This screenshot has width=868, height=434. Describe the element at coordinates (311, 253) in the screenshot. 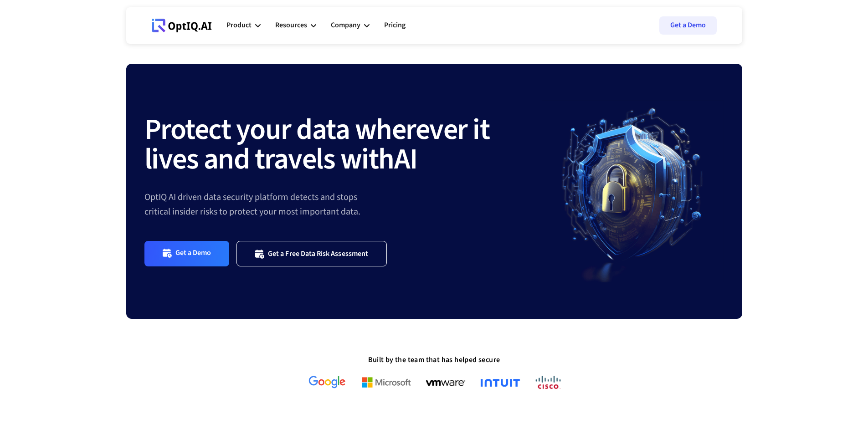

I see `a: Get a Free Data Risk Assessment` at that location.